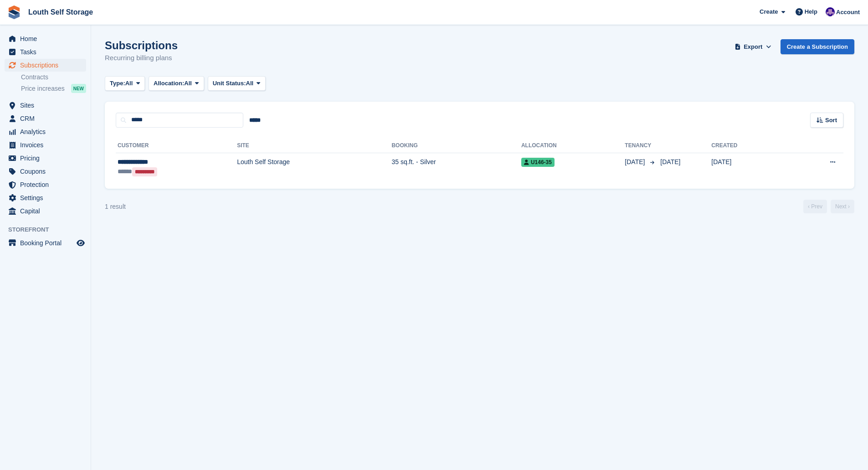  I want to click on span: Storefront, so click(49, 230).